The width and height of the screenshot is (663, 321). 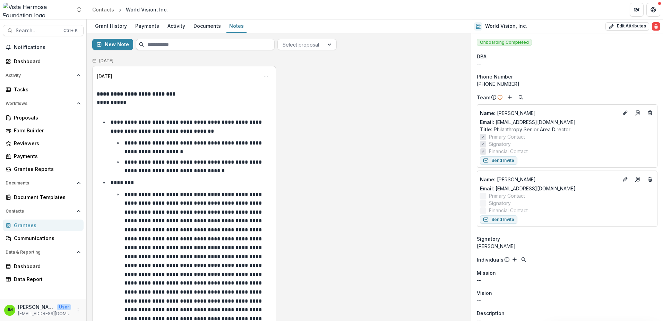 I want to click on p: User, so click(x=64, y=307).